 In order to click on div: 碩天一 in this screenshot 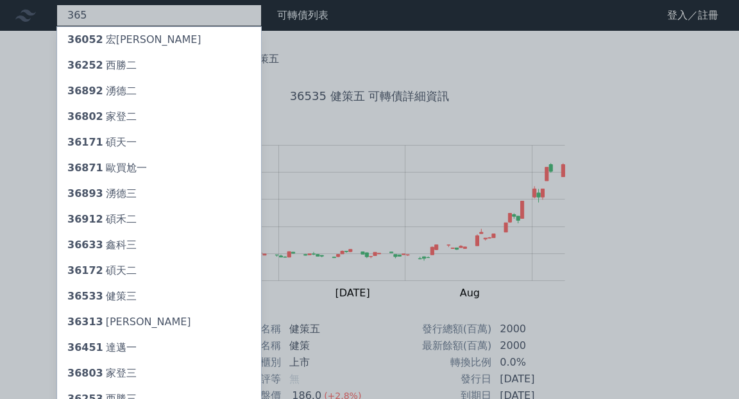, I will do `click(102, 142)`.